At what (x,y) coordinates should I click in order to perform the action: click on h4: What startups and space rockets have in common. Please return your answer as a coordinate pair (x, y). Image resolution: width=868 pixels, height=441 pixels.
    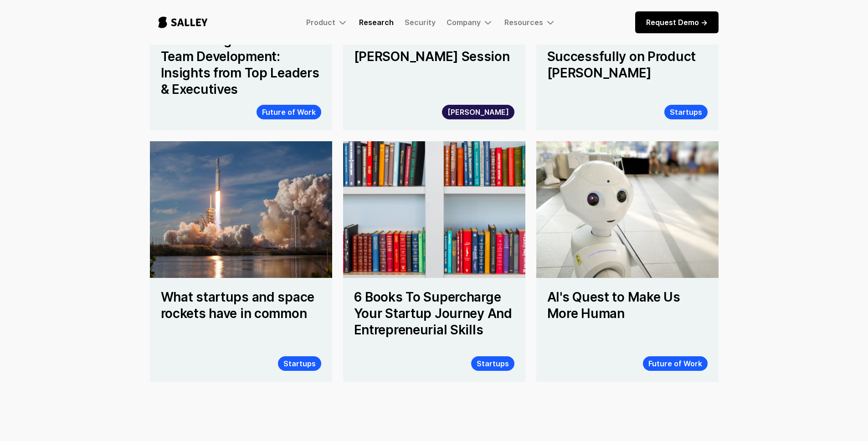
    Looking at the image, I should click on (241, 305).